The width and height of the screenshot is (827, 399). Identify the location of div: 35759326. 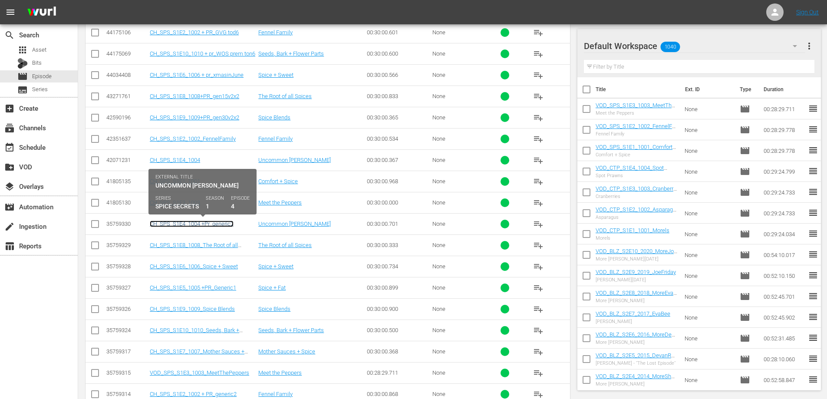
(127, 308).